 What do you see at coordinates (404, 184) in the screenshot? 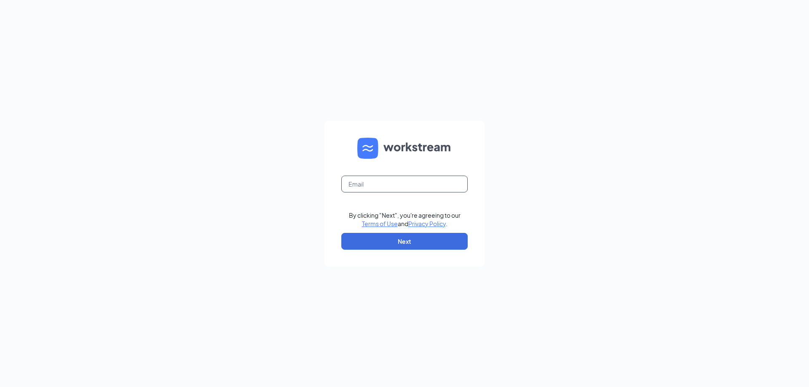
I see `input: Email` at bounding box center [404, 184].